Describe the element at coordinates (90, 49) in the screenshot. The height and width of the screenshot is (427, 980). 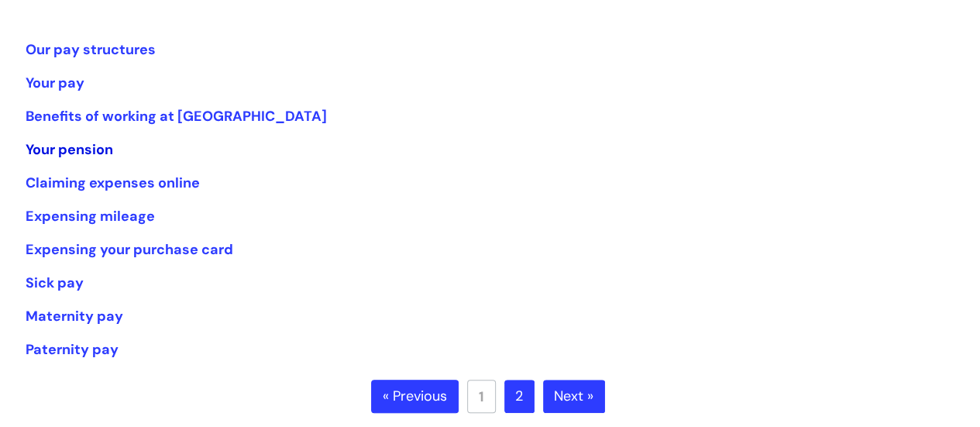
I see `a: Our pay structures` at that location.